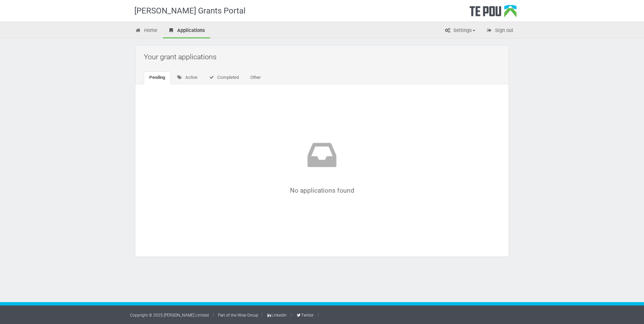 The width and height of the screenshot is (644, 324). I want to click on a: Settings, so click(460, 31).